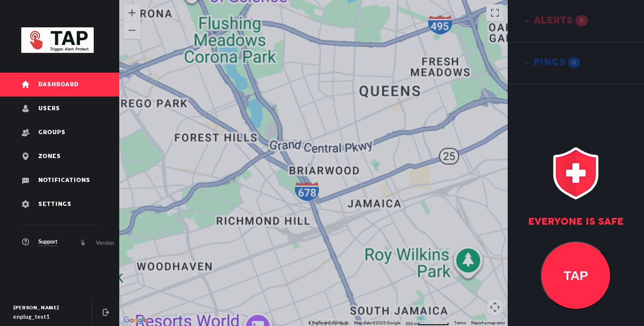 This screenshot has width=644, height=326. What do you see at coordinates (52, 133) in the screenshot?
I see `span: Groups` at bounding box center [52, 133].